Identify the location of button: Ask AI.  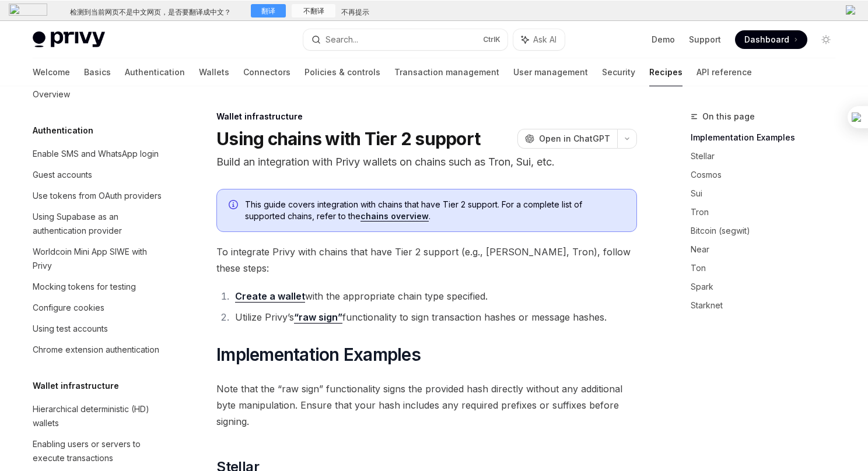
(539, 40).